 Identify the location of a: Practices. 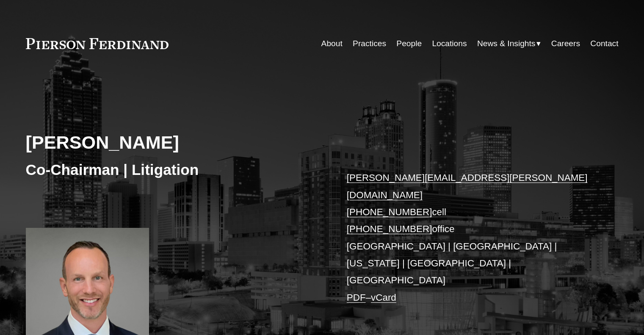
(369, 44).